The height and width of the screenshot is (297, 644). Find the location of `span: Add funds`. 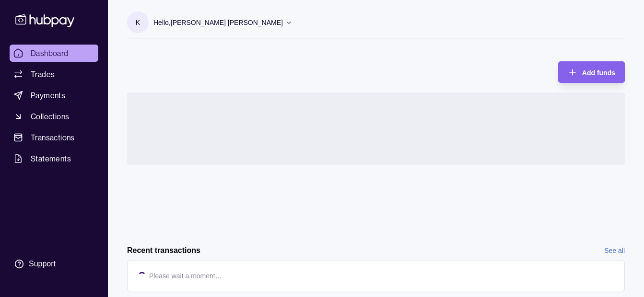

span: Add funds is located at coordinates (598, 73).